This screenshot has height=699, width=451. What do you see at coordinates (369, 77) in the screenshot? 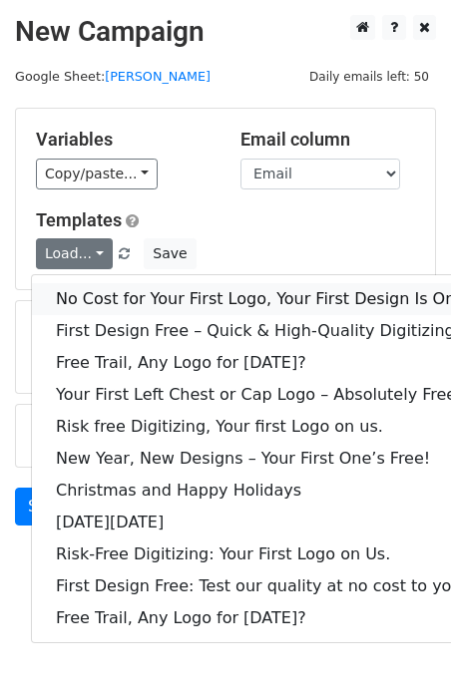
I see `span: Daily emails left: 50` at bounding box center [369, 77].